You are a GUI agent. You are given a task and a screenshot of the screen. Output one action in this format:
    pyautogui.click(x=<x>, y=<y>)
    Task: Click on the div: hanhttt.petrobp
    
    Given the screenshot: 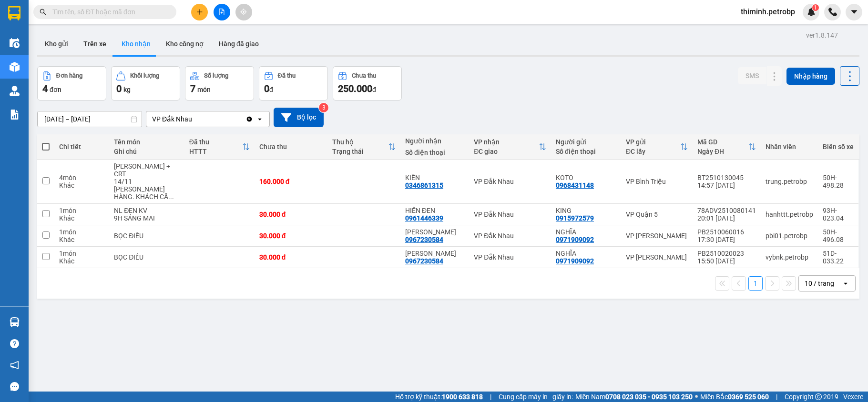 What is the action you would take?
    pyautogui.click(x=789, y=214)
    